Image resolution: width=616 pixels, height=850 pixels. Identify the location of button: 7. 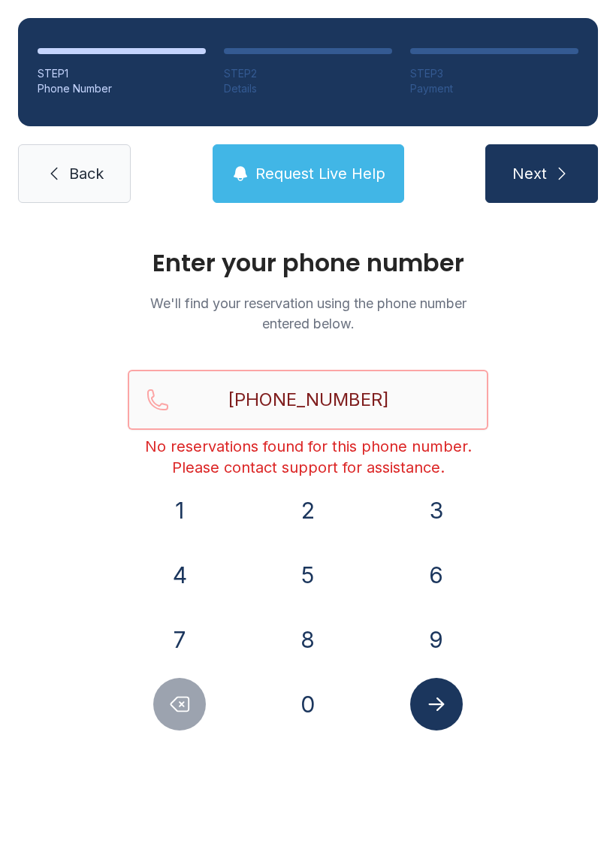
(179, 640).